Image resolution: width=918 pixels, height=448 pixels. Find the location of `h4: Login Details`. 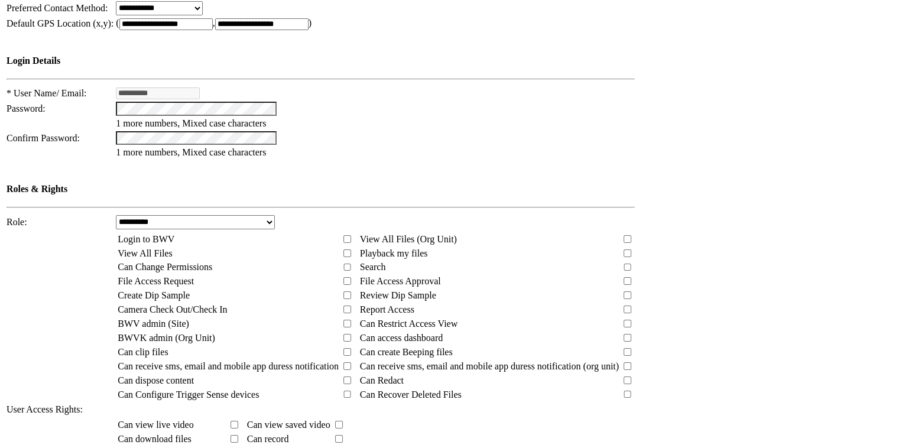

h4: Login Details is located at coordinates (320, 61).